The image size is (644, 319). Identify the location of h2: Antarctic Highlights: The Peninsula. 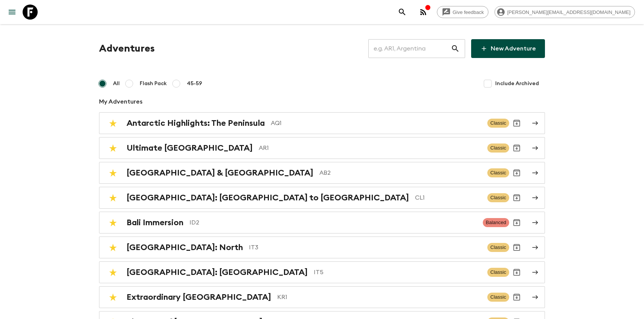
(195, 123).